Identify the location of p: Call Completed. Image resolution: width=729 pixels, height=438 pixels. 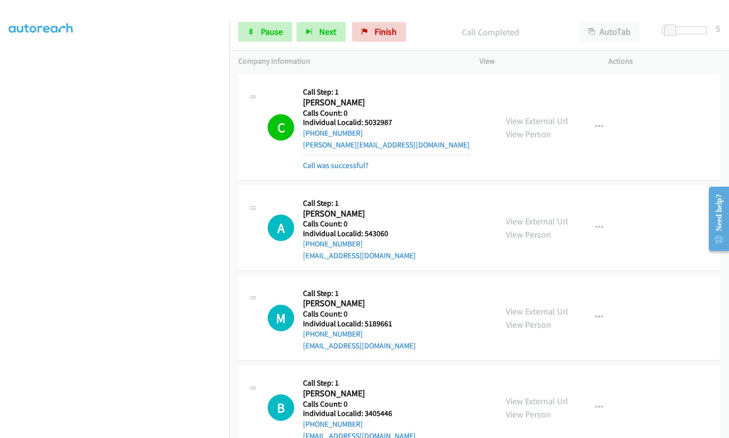
(490, 32).